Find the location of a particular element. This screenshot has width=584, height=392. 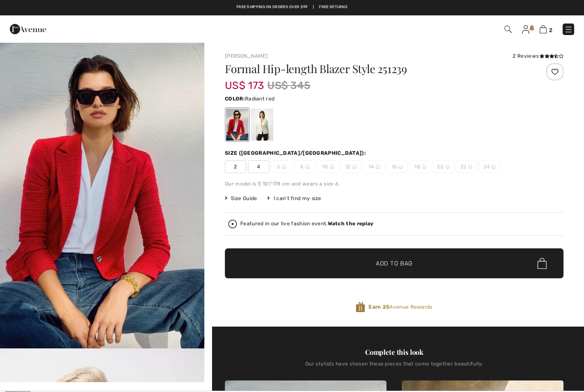

img: My Info is located at coordinates (525, 30).